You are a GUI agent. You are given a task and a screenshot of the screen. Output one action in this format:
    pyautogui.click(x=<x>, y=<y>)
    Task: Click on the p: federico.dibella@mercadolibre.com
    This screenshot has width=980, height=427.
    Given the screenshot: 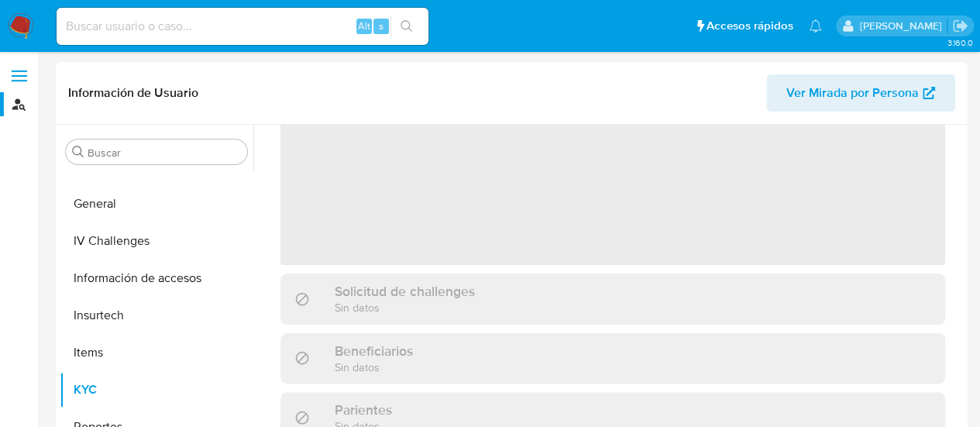 What is the action you would take?
    pyautogui.click(x=903, y=25)
    